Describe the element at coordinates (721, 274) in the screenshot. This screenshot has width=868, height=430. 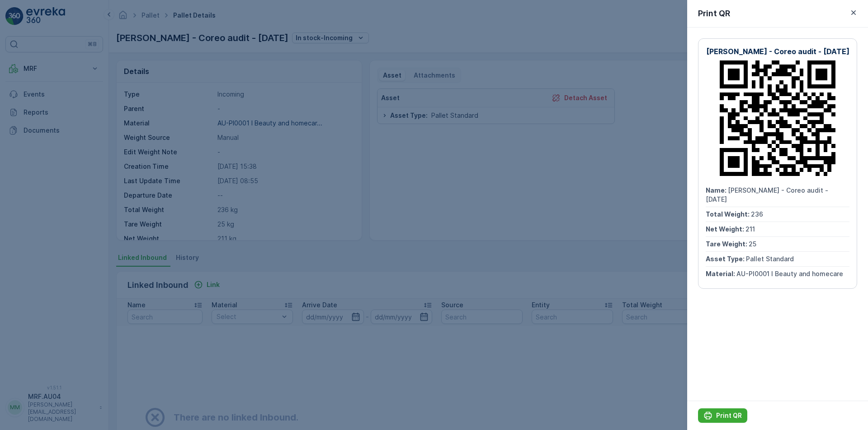
I see `span: Material :` at that location.